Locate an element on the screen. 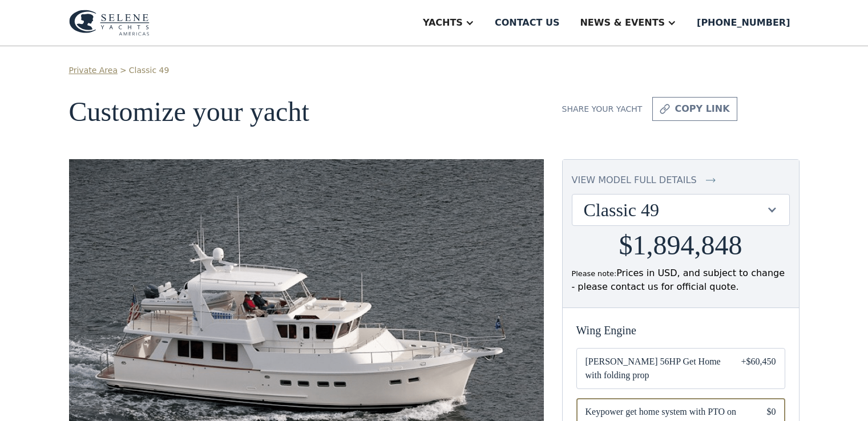  a: view model full details is located at coordinates (681, 180).